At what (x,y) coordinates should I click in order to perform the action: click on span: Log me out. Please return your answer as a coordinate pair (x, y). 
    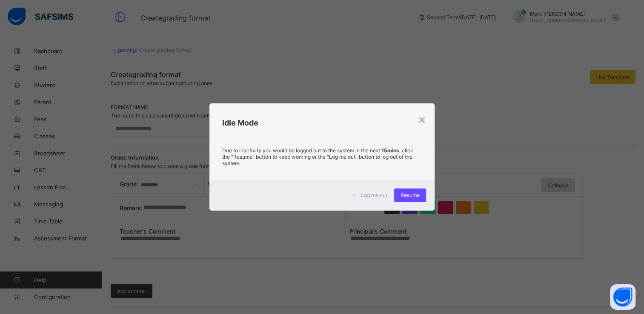
    Looking at the image, I should click on (374, 195).